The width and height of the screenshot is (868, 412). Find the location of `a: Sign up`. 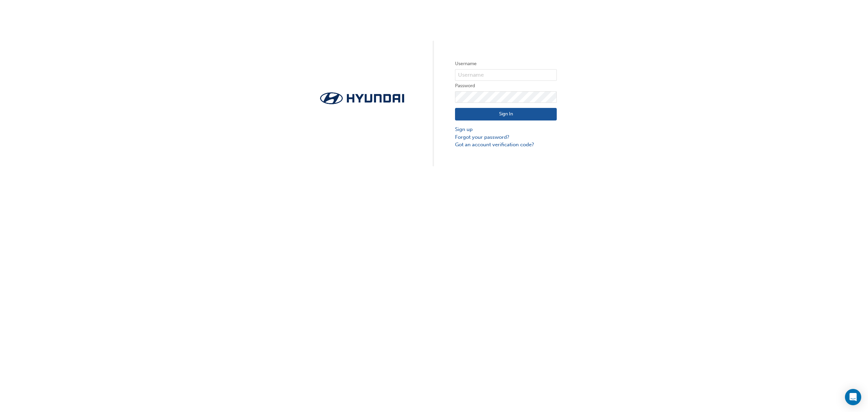

a: Sign up is located at coordinates (506, 129).